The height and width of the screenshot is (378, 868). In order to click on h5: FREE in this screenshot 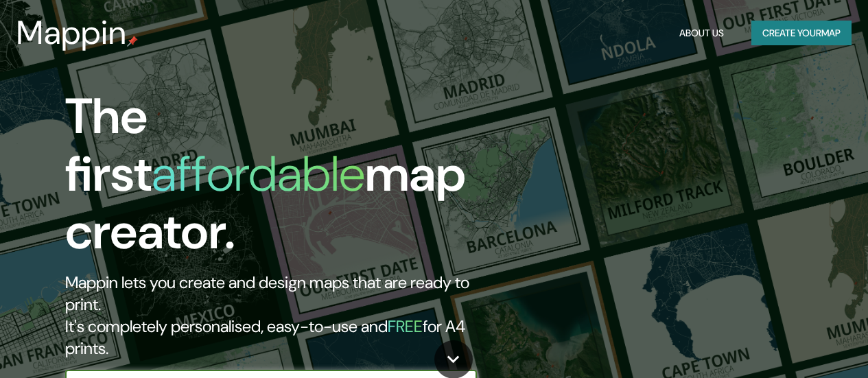, I will do `click(405, 326)`.